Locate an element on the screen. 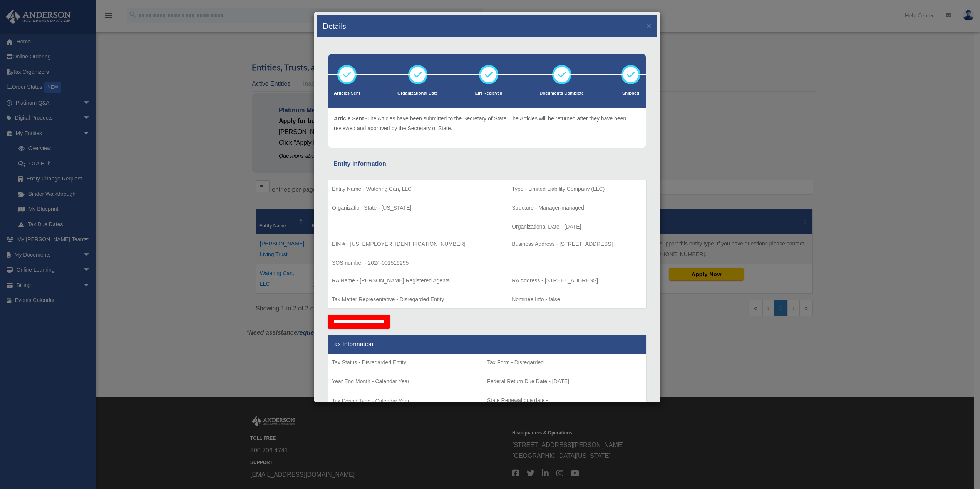 This screenshot has width=980, height=489. h4: Details is located at coordinates (334, 26).